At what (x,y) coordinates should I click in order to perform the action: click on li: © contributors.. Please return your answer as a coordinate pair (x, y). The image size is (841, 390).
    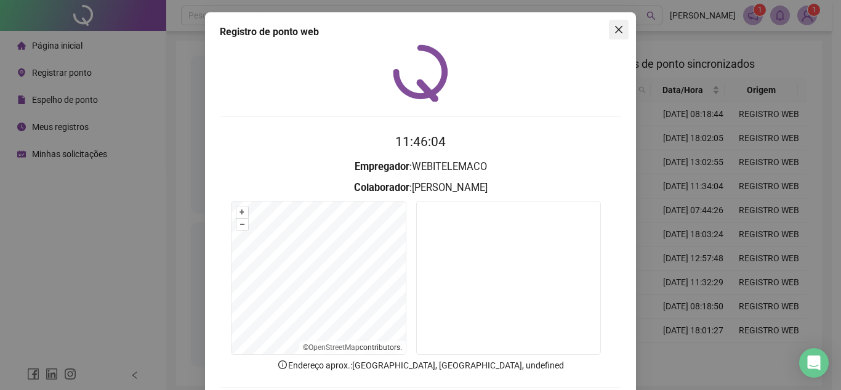
    Looking at the image, I should click on (352, 347).